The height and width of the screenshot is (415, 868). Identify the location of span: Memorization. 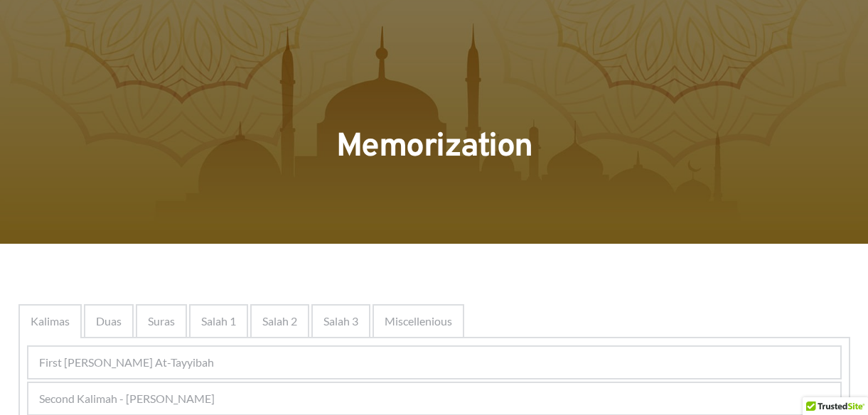
(434, 147).